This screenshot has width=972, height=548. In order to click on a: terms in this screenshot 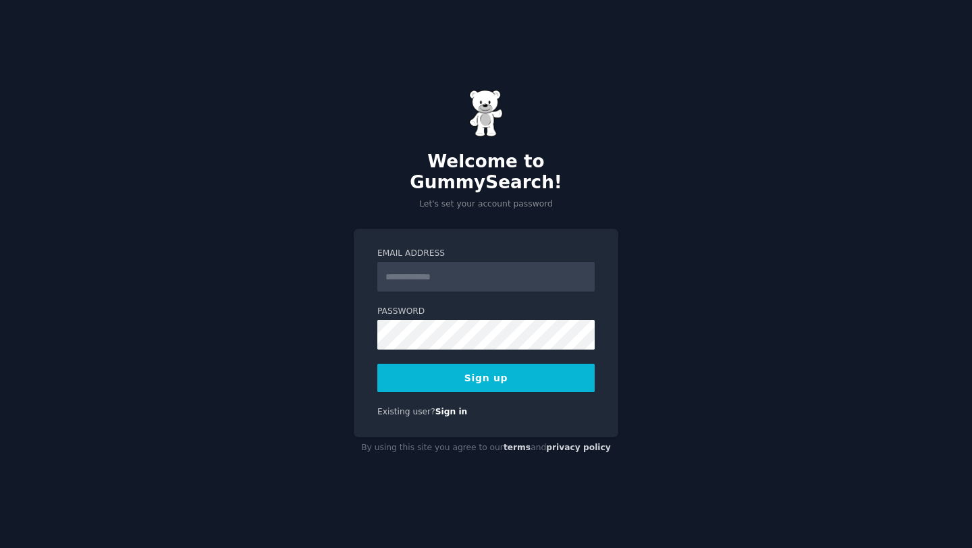, I will do `click(517, 447)`.